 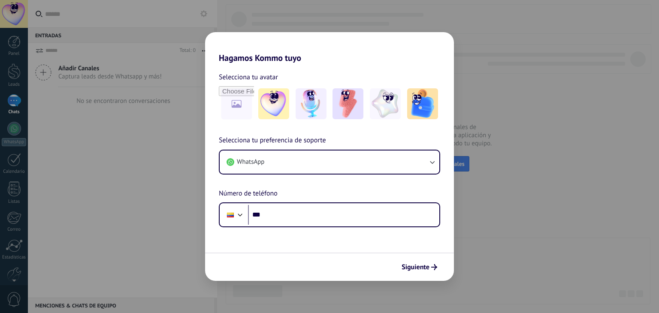 I want to click on button: Siguiente, so click(x=419, y=267).